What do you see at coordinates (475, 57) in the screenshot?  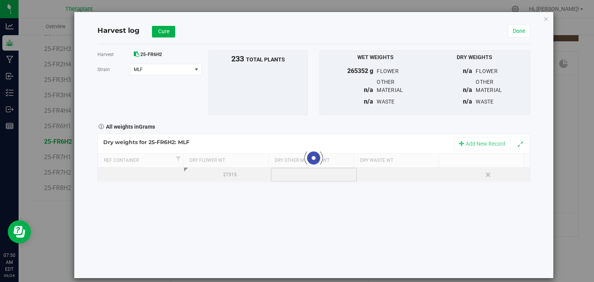 I see `span: Dry Weights` at bounding box center [475, 57].